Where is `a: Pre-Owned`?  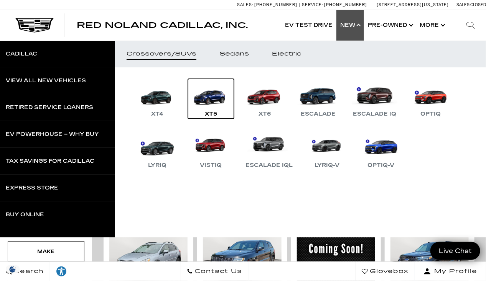 a: Pre-Owned is located at coordinates (389, 25).